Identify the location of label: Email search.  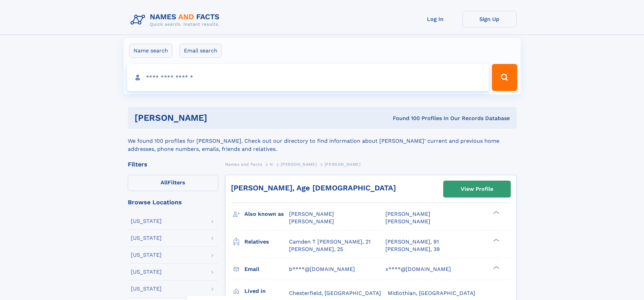
(200, 51).